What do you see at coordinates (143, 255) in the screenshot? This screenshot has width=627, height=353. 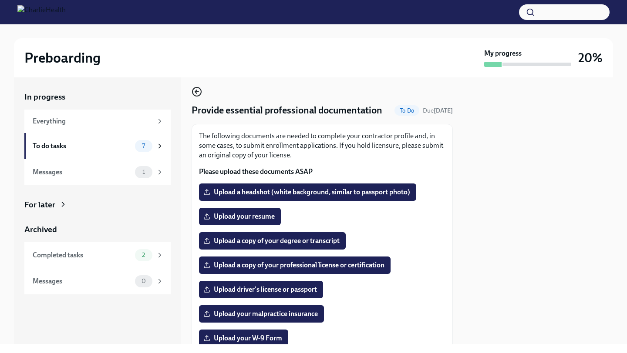 I see `span: 2` at bounding box center [143, 255].